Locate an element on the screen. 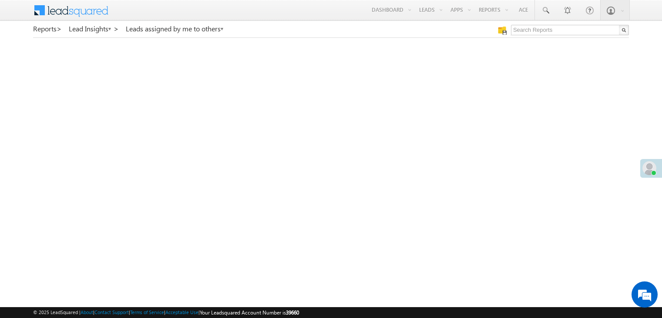  span: 39660 is located at coordinates (292, 312).